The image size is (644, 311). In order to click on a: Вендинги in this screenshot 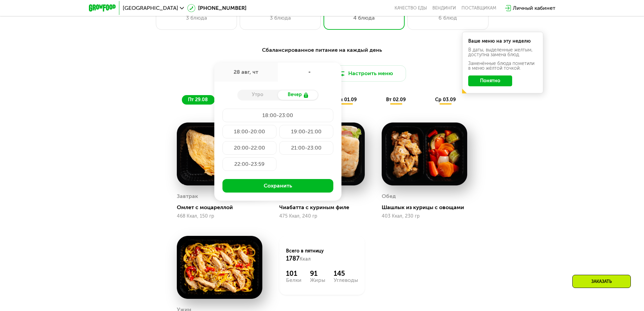, I will do `click(444, 8)`.